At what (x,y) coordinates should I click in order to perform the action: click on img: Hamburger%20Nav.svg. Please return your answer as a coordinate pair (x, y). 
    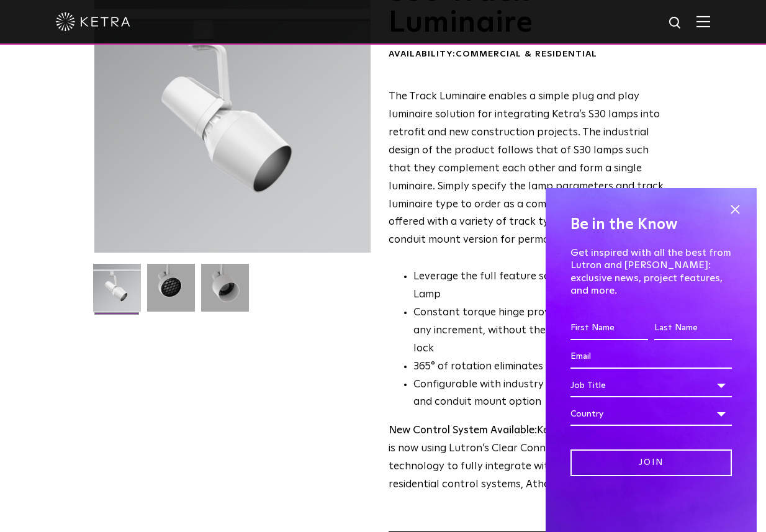
    Looking at the image, I should click on (704, 21).